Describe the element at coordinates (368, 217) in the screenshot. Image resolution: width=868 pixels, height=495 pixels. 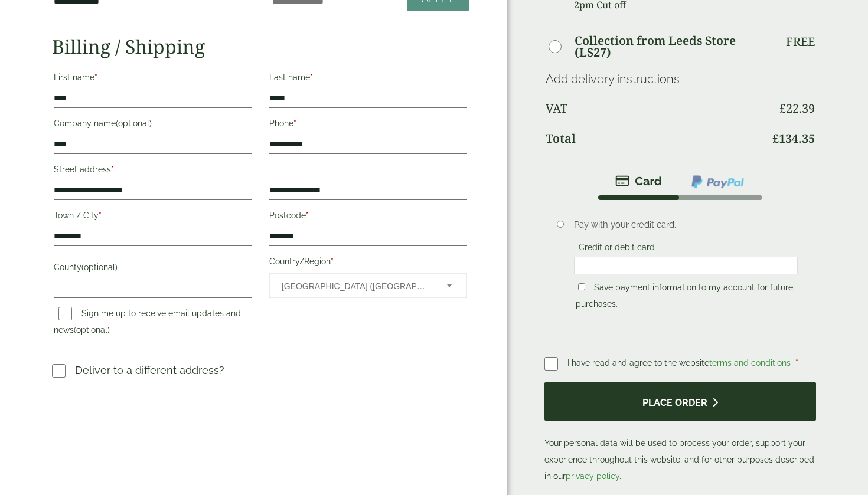
I see `label: Postcode` at that location.